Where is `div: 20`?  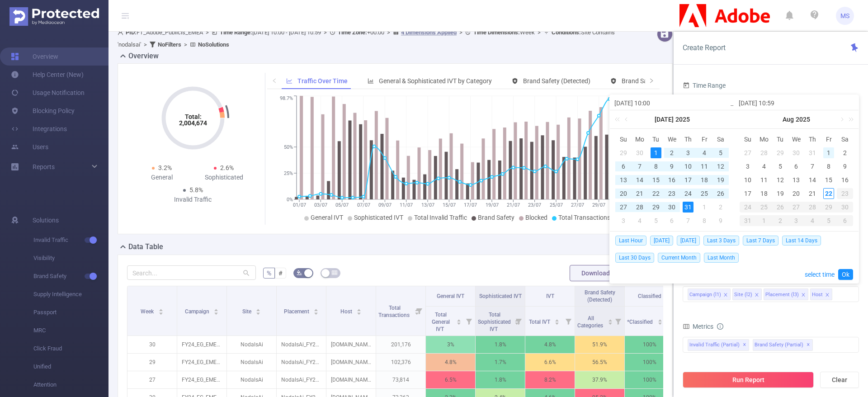 div: 20 is located at coordinates (797, 194).